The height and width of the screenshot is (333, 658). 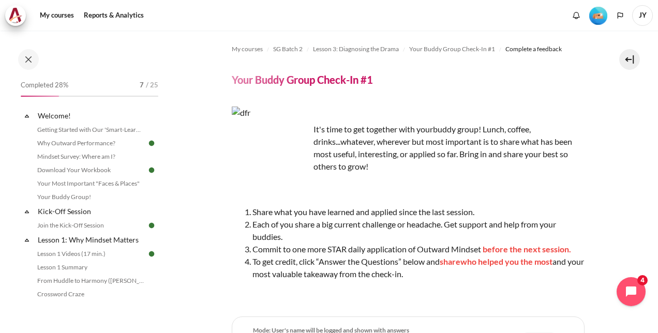 What do you see at coordinates (525, 249) in the screenshot?
I see `span: before the next session` at bounding box center [525, 249].